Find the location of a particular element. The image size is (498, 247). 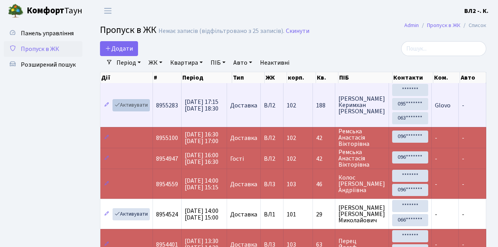

input: Пошук... is located at coordinates (443, 49).